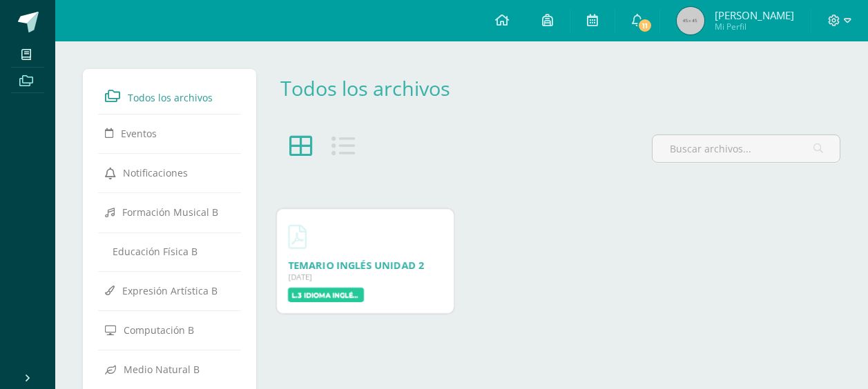 Image resolution: width=868 pixels, height=389 pixels. I want to click on span: Medio Natural B, so click(162, 369).